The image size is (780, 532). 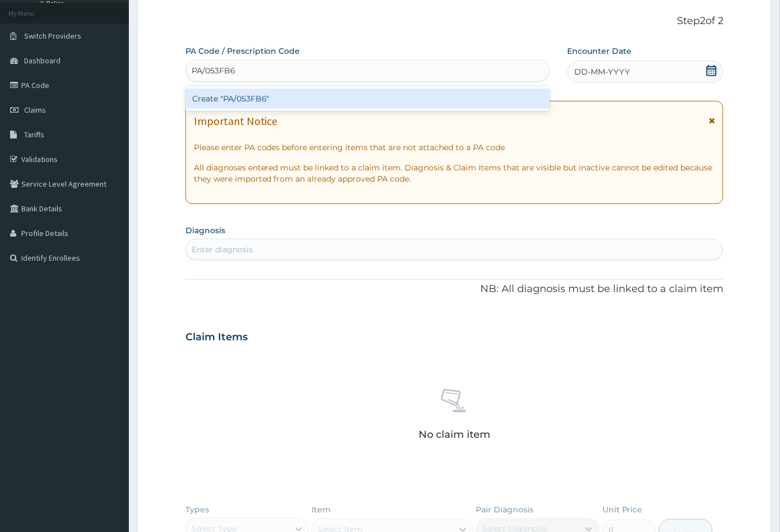 What do you see at coordinates (368, 99) in the screenshot?
I see `div: Create "PA/053FB6"` at bounding box center [368, 99].